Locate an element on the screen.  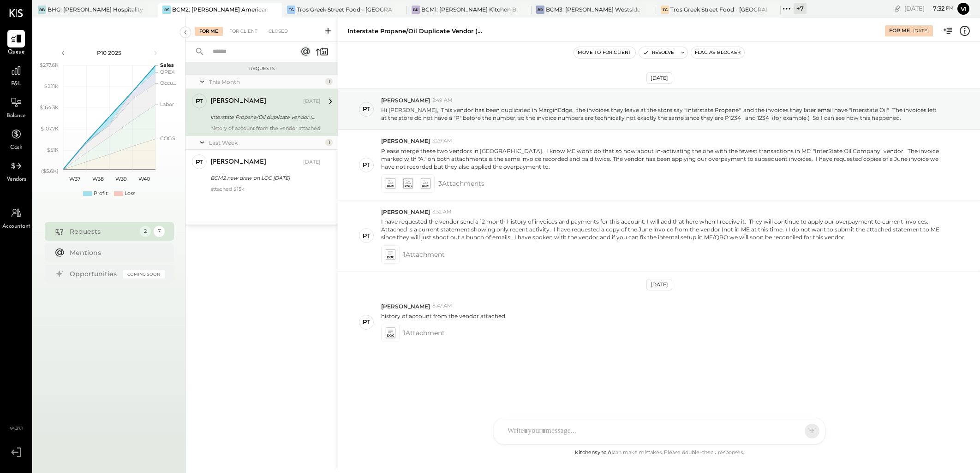
div: For Client is located at coordinates (243, 31).